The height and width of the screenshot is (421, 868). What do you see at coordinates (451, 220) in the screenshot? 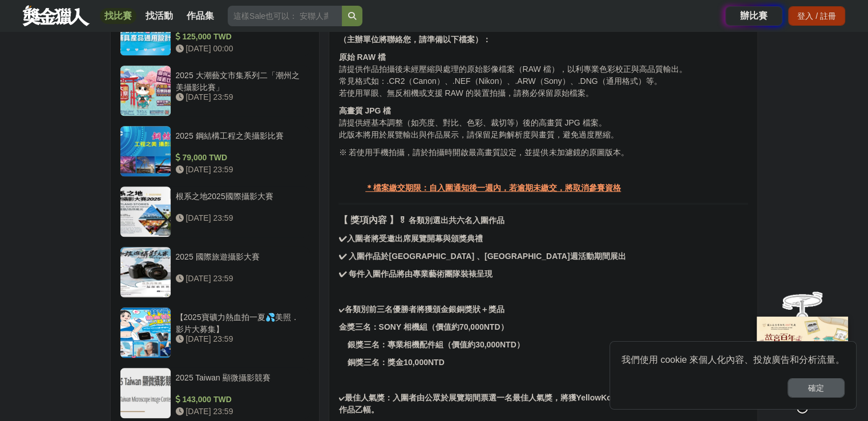
I see `strong: 🎖 各類別選出共六名入圍作品` at bounding box center [451, 220].